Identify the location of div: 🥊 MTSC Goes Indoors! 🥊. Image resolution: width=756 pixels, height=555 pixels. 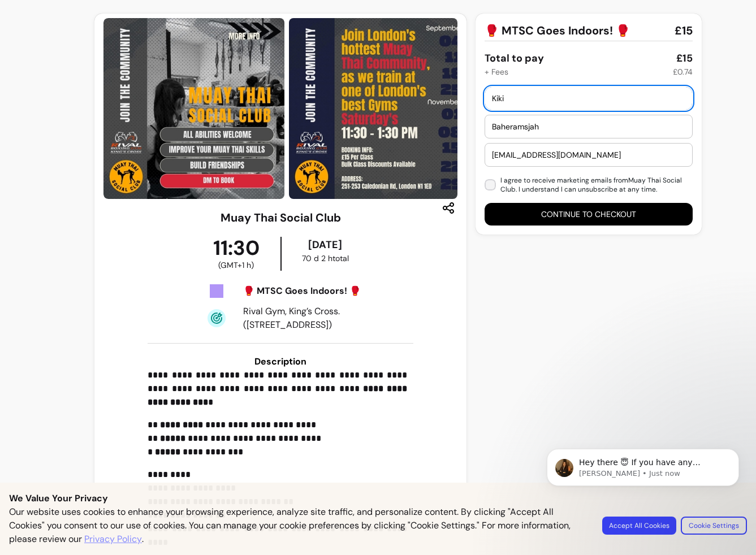
(305, 291).